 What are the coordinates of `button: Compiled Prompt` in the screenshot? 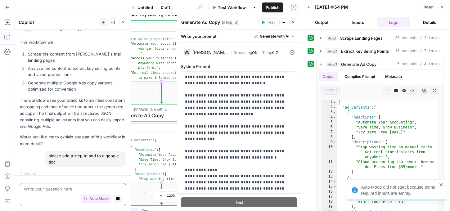 It's located at (360, 77).